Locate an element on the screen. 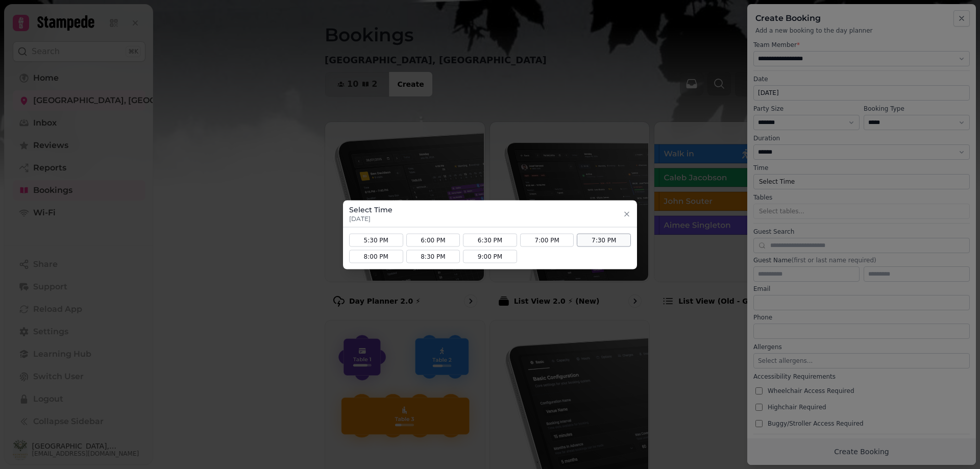 The height and width of the screenshot is (469, 980). button: 8:00 PM is located at coordinates (376, 256).